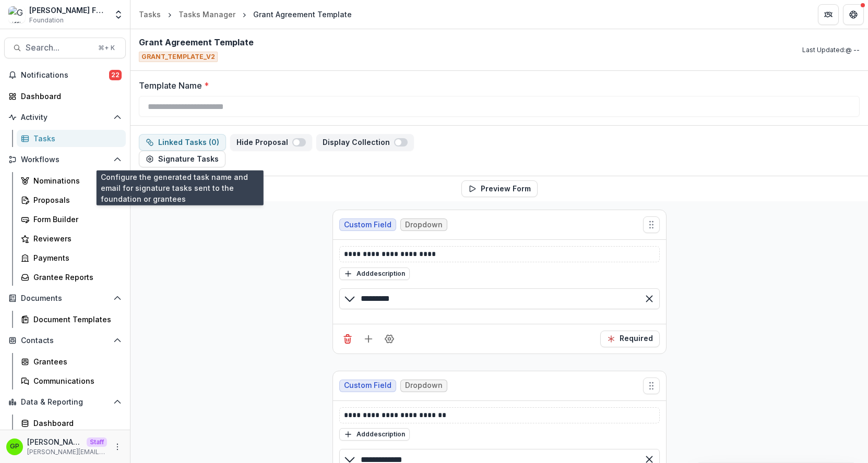 The image size is (868, 463). What do you see at coordinates (71, 238) in the screenshot?
I see `a: Reviewers` at bounding box center [71, 238].